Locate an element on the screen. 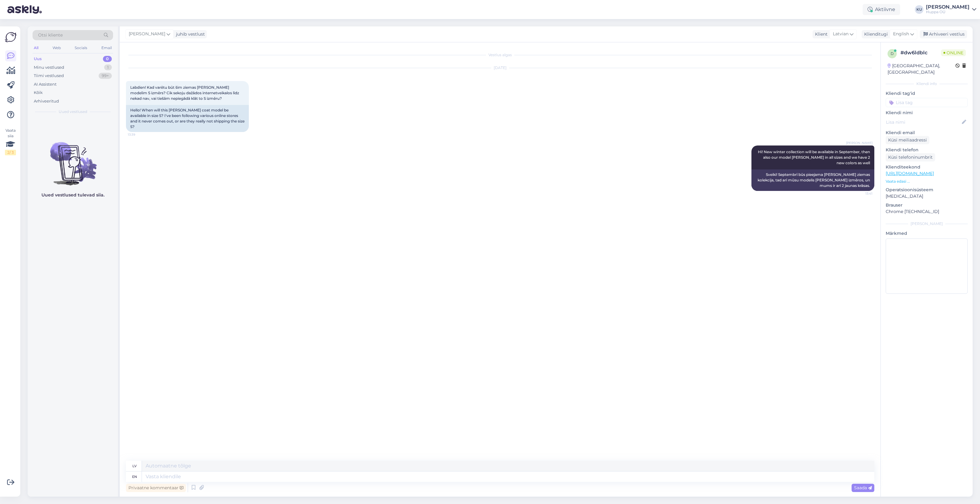 This screenshot has width=980, height=504. p: Kliendi nimi is located at coordinates (926, 113).